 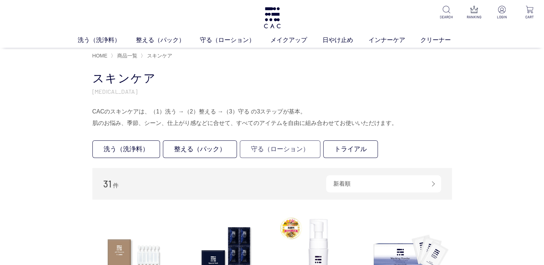 What do you see at coordinates (100, 56) in the screenshot?
I see `span: HOME` at bounding box center [100, 56].